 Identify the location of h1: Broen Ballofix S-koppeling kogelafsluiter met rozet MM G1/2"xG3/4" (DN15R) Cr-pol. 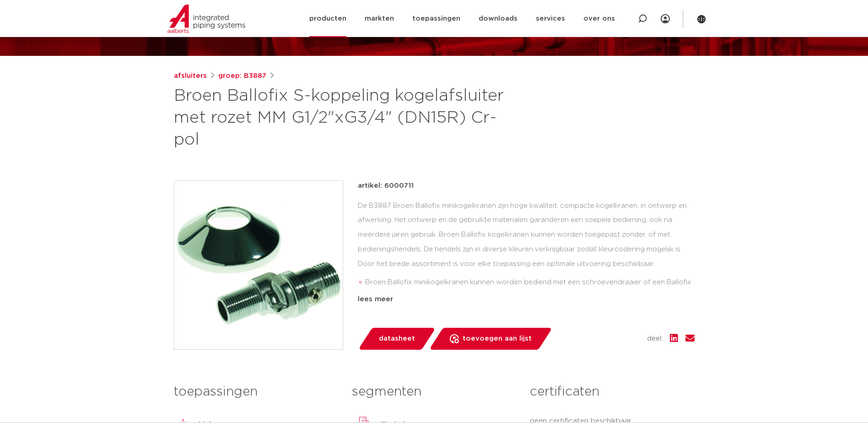
(345, 118).